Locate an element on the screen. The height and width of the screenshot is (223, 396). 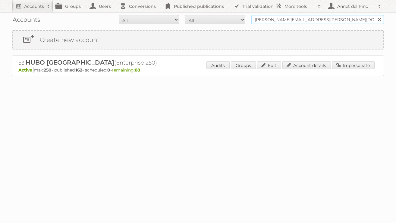
a: Audits is located at coordinates (218, 65).